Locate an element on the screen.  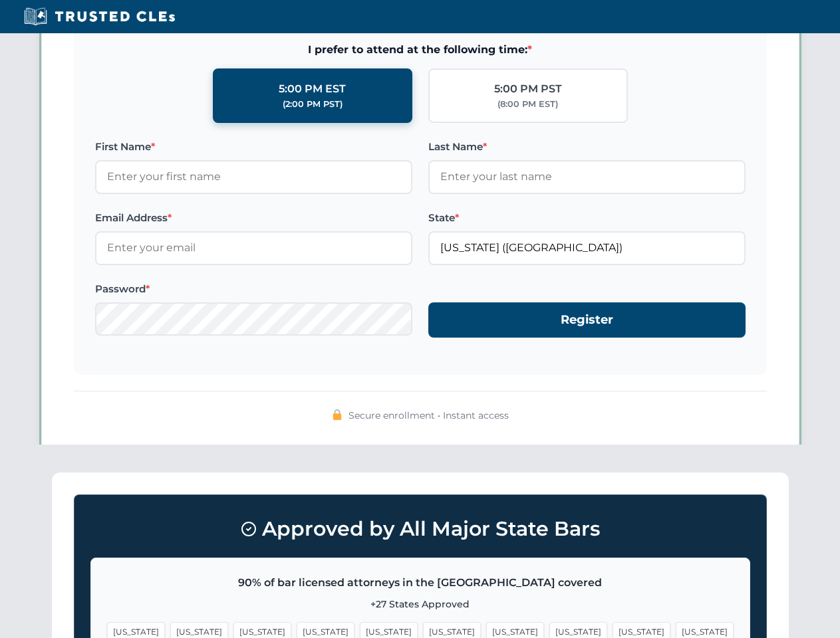
input: Enter your last name is located at coordinates (587, 177).